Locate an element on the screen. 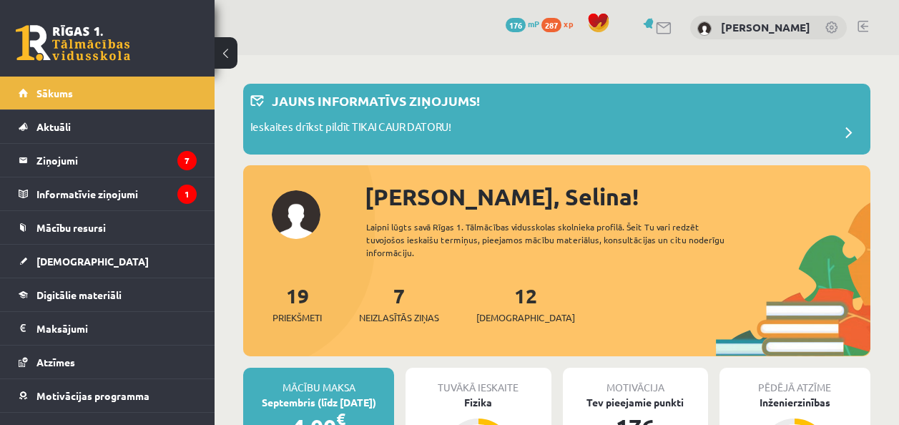 This screenshot has width=899, height=425. a: 19Priekšmeti is located at coordinates (297, 303).